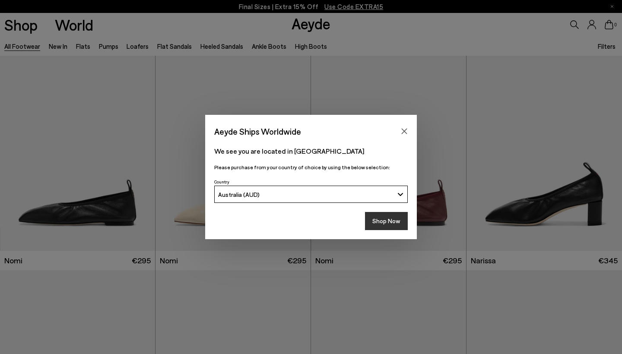 This screenshot has width=622, height=354. I want to click on span: Aeyde Ships Worldwide, so click(257, 131).